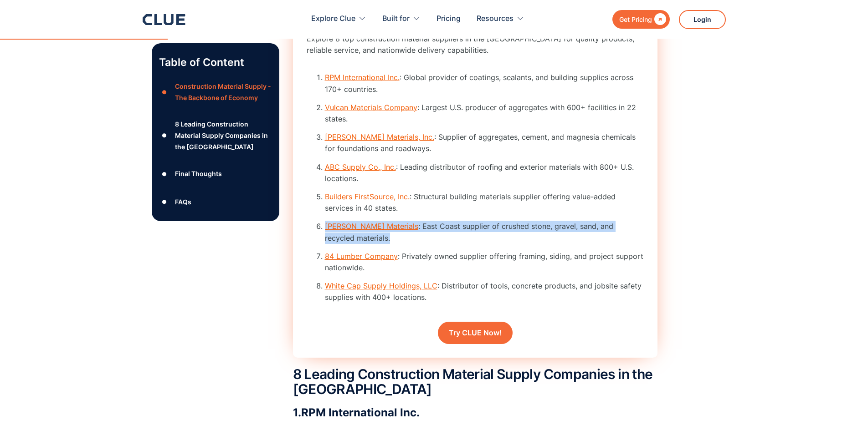  I want to click on div: Get Pricing, so click(636, 19).